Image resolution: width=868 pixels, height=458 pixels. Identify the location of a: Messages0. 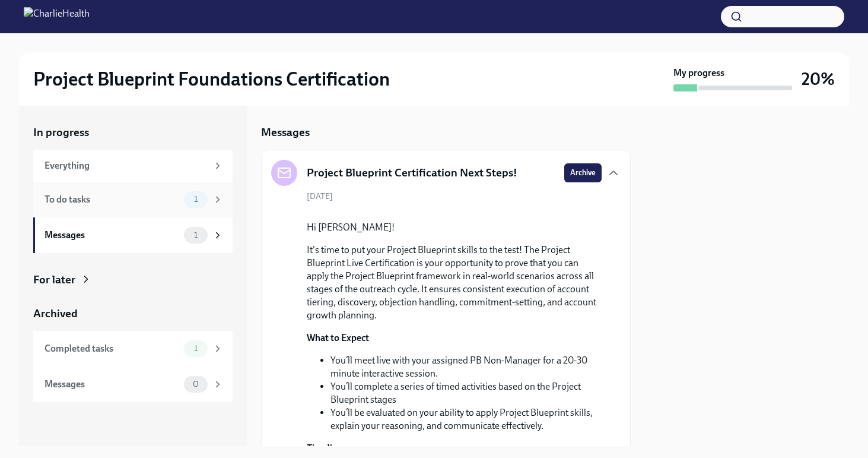
(133, 384).